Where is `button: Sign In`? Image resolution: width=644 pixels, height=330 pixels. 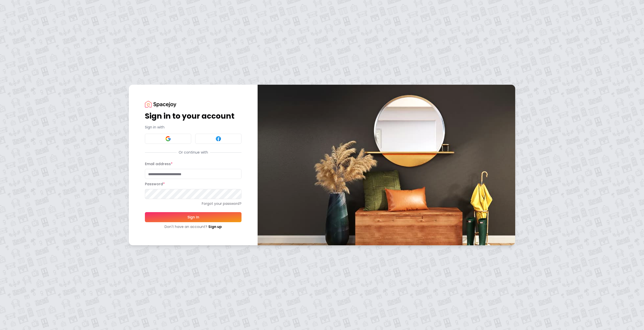 button: Sign In is located at coordinates (193, 217).